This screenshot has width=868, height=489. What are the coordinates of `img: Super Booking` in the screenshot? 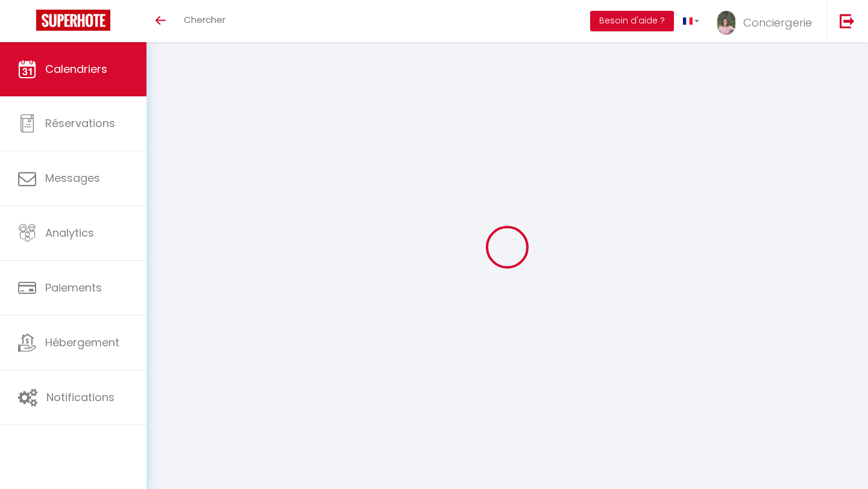 It's located at (73, 20).